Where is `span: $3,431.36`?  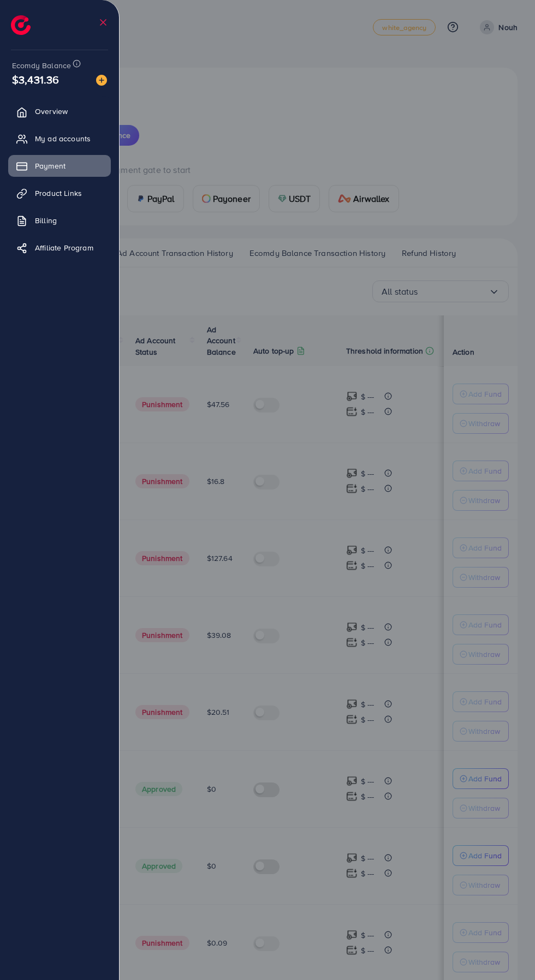 span: $3,431.36 is located at coordinates (36, 79).